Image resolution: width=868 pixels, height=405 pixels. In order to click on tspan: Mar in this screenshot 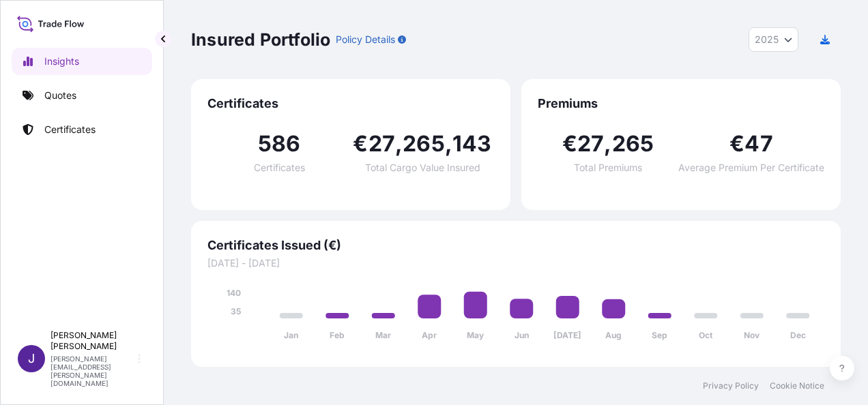, I will do `click(383, 334)`.